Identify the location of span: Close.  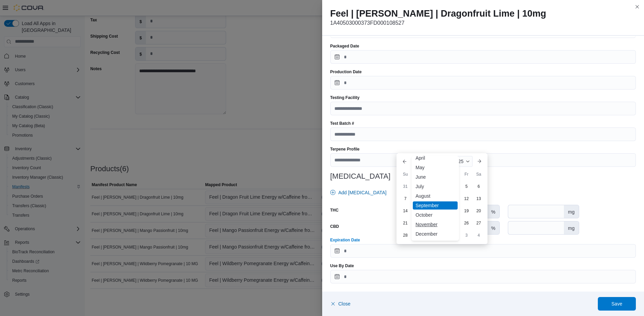
(345, 304).